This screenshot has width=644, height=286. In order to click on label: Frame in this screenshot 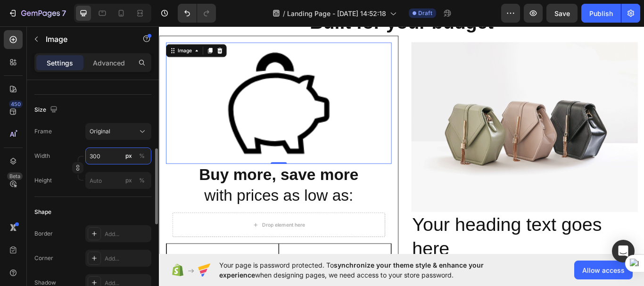, I will do `click(43, 131)`.